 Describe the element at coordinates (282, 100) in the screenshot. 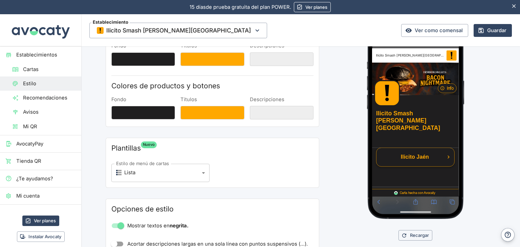

I see `label: Descripciones` at that location.